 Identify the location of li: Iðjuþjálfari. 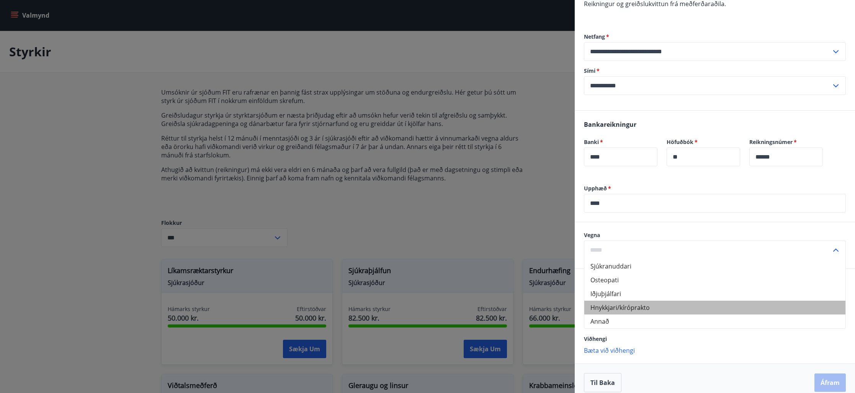
(715, 294).